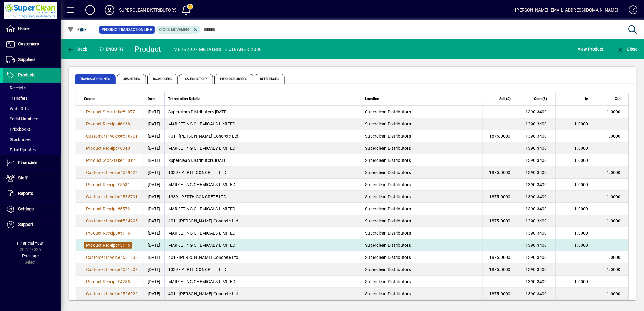 The image size is (644, 311). What do you see at coordinates (179, 30) in the screenshot?
I see `mat-chip: Product Transaction Type: Stock movement` at bounding box center [179, 30].